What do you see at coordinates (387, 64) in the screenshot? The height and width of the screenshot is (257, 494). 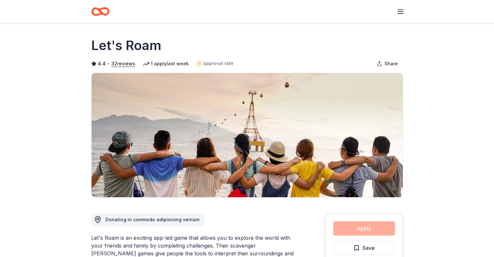 I see `button: Share` at bounding box center [387, 64].